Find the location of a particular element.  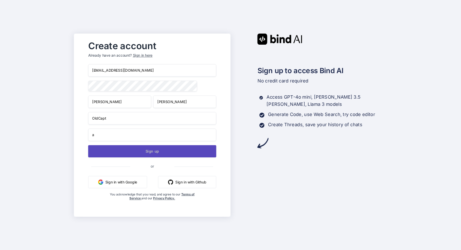

input: Last Name is located at coordinates (185, 102).